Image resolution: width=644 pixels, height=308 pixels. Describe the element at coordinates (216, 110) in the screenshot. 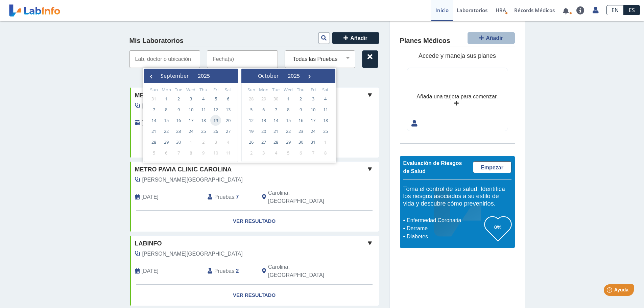

I see `span: 12` at that location.